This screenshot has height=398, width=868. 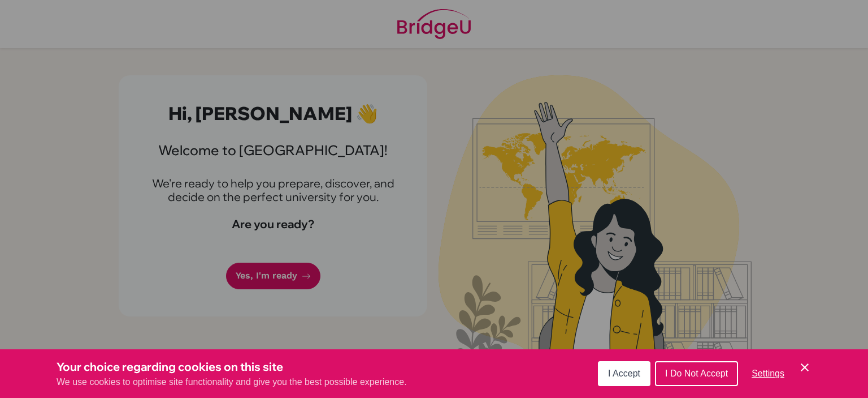 I want to click on span: I Do Not Accept, so click(x=697, y=373).